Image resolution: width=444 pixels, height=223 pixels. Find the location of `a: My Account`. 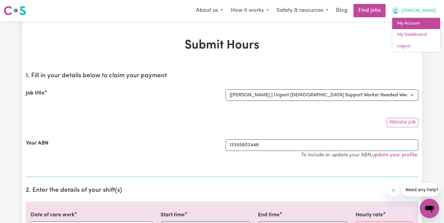

a: My Account is located at coordinates (416, 24).